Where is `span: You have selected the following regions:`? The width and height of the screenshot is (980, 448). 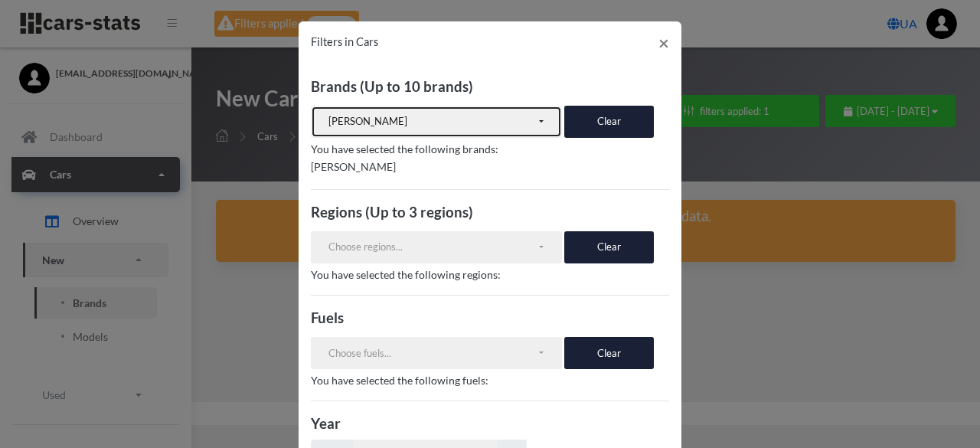 span: You have selected the following regions: is located at coordinates (406, 274).